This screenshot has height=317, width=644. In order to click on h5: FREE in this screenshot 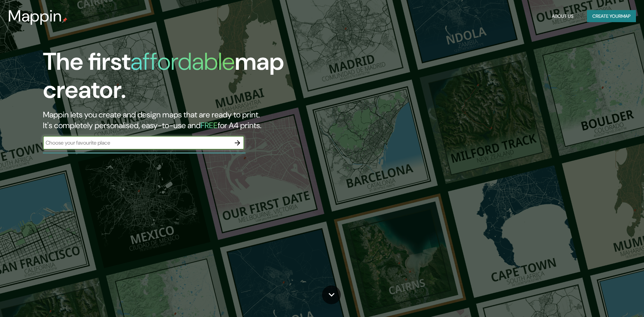, I will do `click(209, 125)`.